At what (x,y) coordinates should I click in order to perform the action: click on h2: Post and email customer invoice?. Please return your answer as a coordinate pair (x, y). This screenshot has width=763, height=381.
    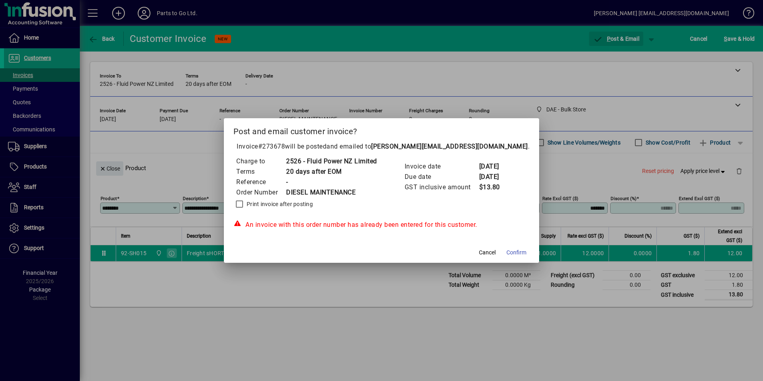
    Looking at the image, I should click on (382, 130).